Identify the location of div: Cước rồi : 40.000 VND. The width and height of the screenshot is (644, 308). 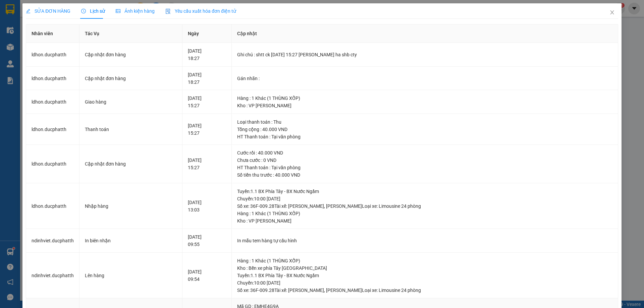
(425, 153).